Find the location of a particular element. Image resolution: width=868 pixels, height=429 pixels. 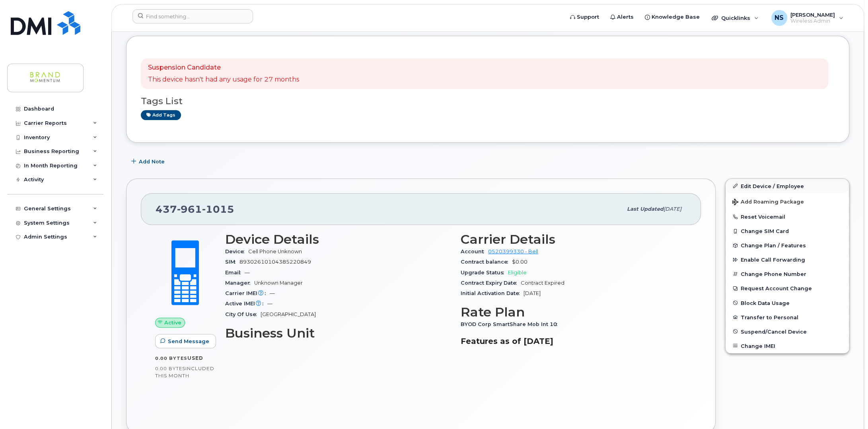

p: Suspension Candidate is located at coordinates (223, 68).